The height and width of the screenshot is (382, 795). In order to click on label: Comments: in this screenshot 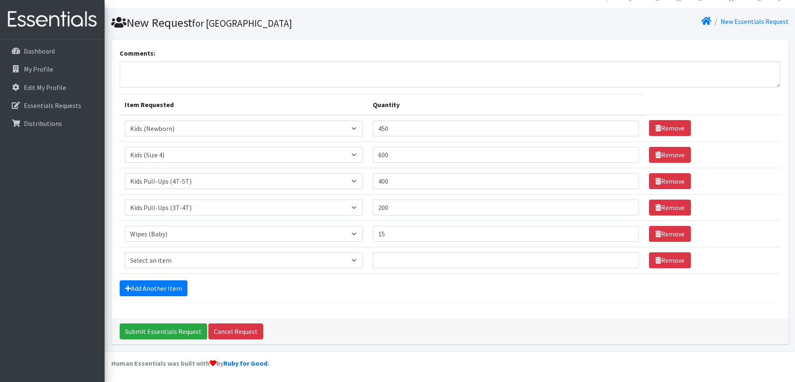, I will do `click(137, 53)`.